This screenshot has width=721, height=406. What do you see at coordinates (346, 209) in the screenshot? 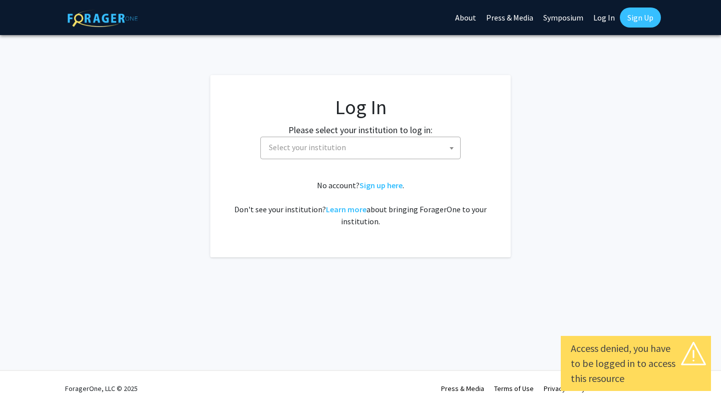
I see `a: Learn more about bringing ForagerOne to your institution` at bounding box center [346, 209].